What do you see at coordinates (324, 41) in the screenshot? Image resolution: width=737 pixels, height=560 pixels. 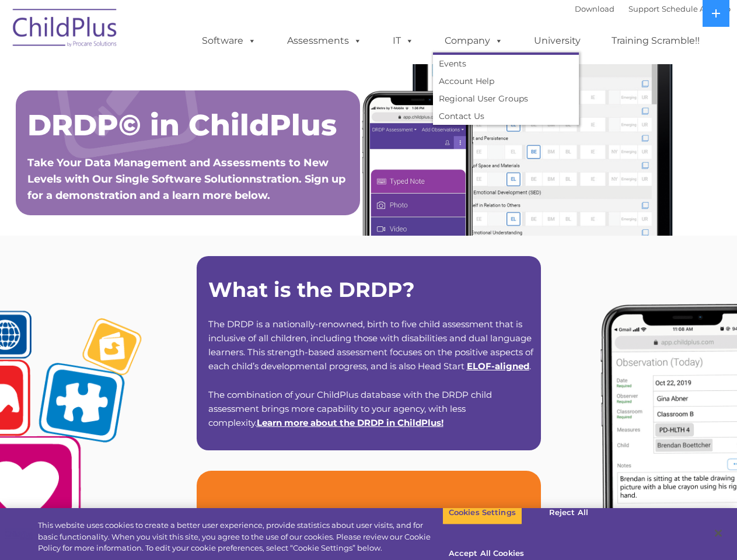 I see `a: Assessments` at bounding box center [324, 41].